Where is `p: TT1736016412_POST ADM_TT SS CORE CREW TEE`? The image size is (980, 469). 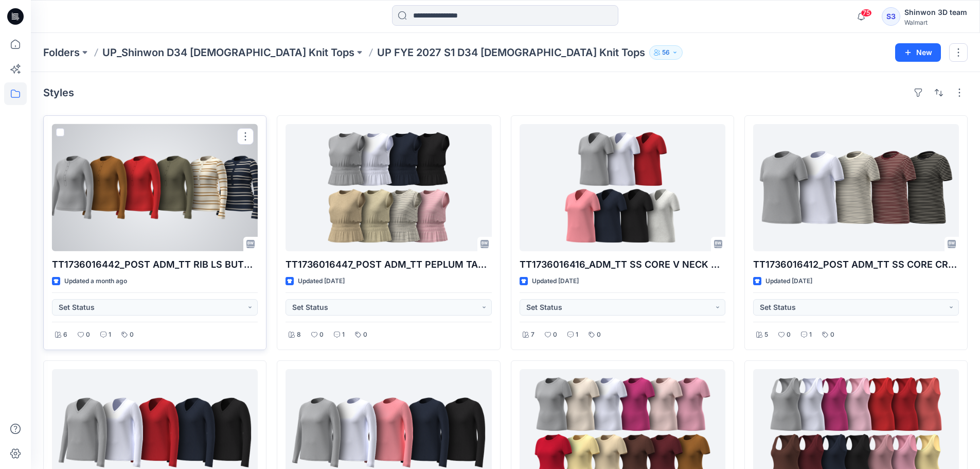 p: TT1736016412_POST ADM_TT SS CORE CREW TEE is located at coordinates (856, 264).